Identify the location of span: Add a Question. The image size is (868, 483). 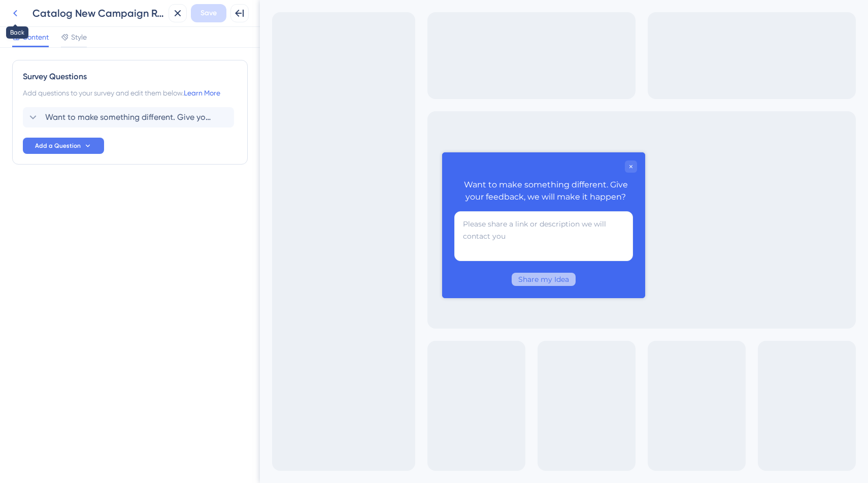
(58, 146).